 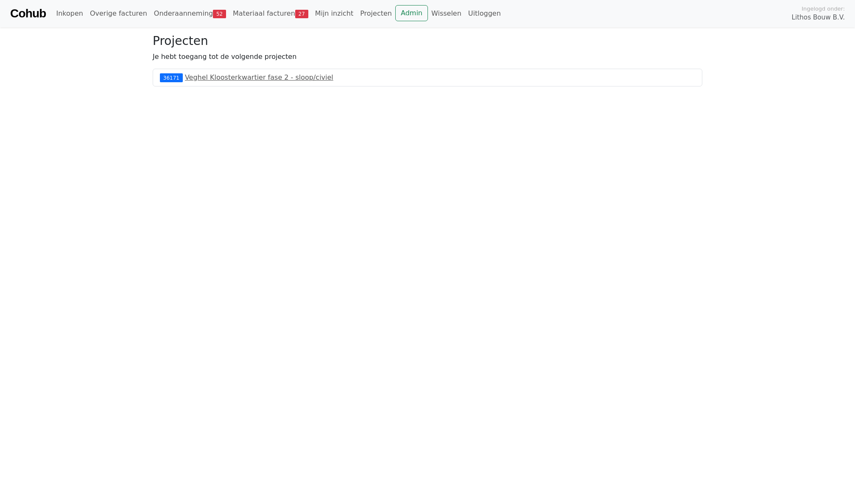 I want to click on a: Admin, so click(x=411, y=13).